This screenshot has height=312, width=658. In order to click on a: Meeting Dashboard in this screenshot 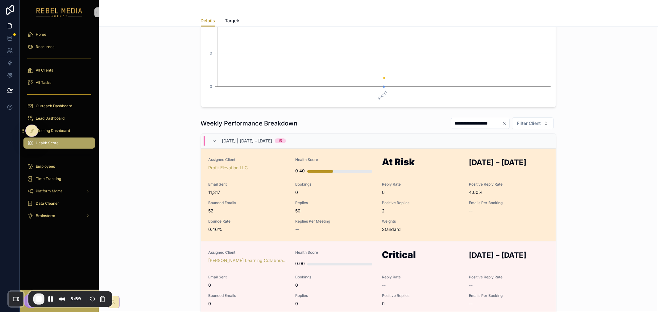, I will do `click(59, 131)`.